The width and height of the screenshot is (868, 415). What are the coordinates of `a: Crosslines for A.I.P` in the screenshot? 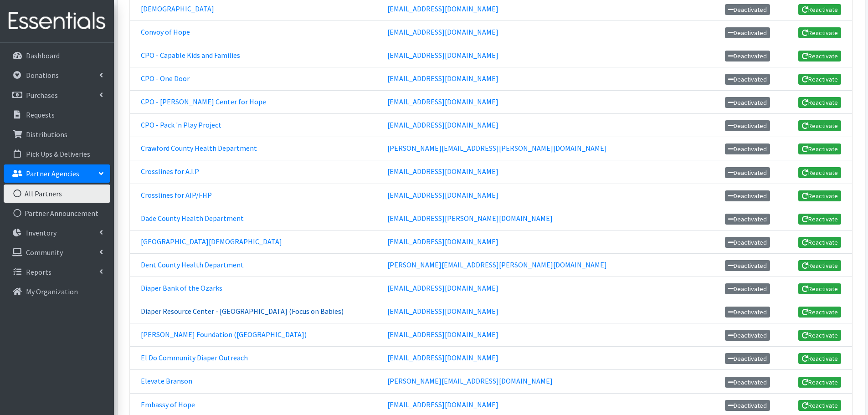 It's located at (170, 171).